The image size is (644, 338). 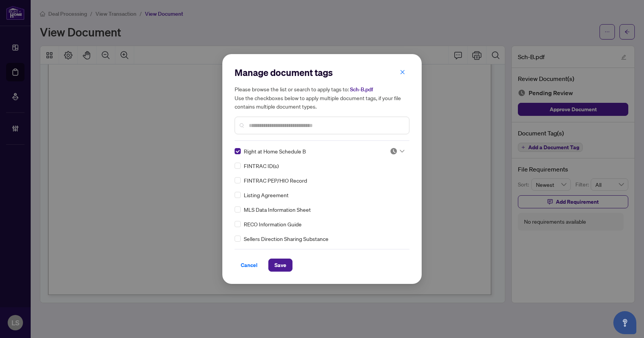 I want to click on h2: Manage document tags, so click(x=322, y=72).